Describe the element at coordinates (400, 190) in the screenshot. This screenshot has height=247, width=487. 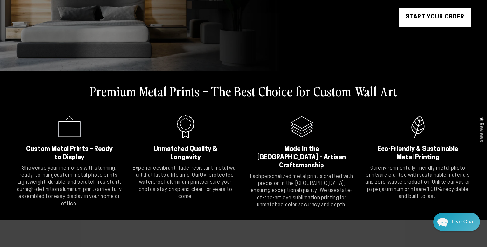
I see `strong: aluminum prints` at that location.